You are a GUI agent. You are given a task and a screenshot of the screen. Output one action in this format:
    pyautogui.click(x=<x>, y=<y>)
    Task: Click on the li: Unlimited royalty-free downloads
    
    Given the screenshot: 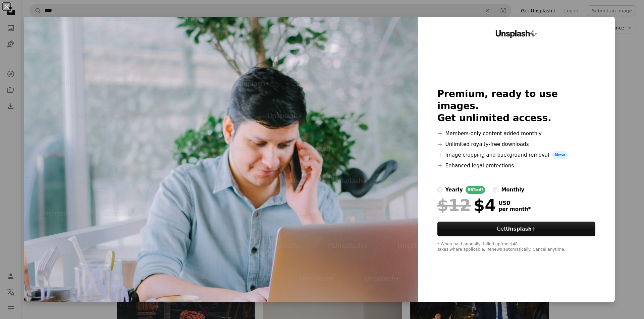 What is the action you would take?
    pyautogui.click(x=516, y=144)
    